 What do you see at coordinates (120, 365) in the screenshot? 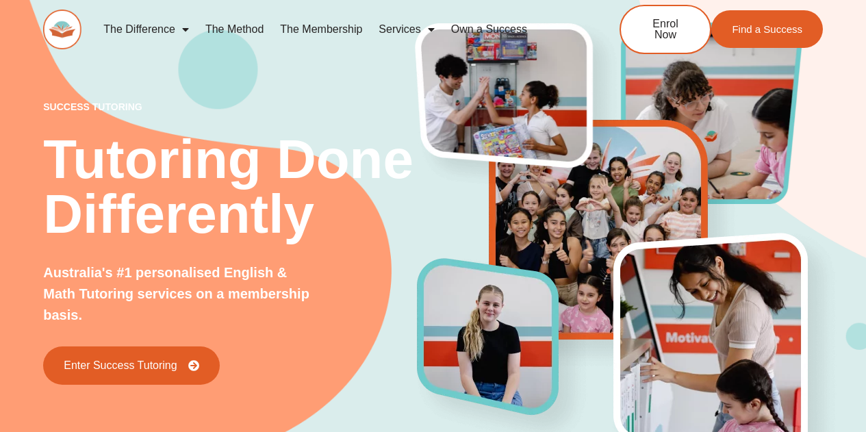
I see `span: Enter Success Tutoring` at bounding box center [120, 365].